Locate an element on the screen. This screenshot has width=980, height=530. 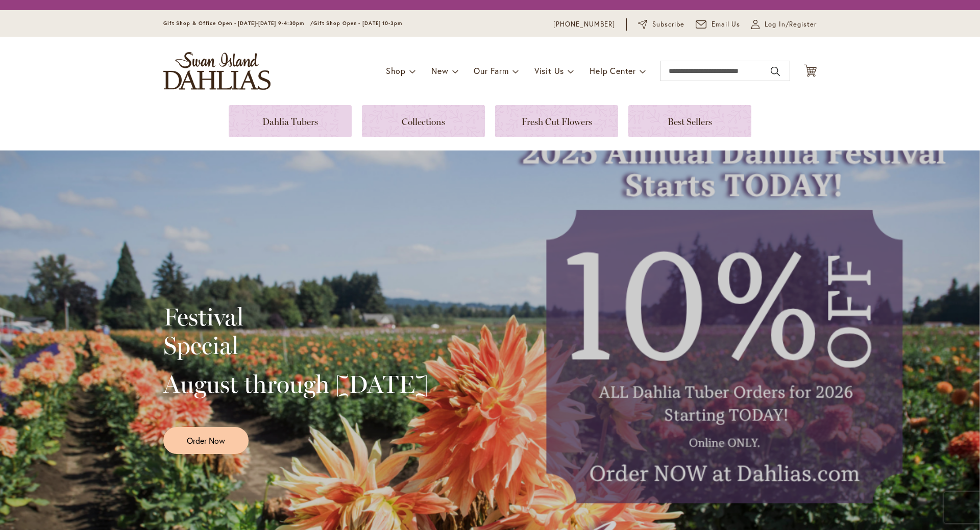
span: Order Now is located at coordinates (206, 441).